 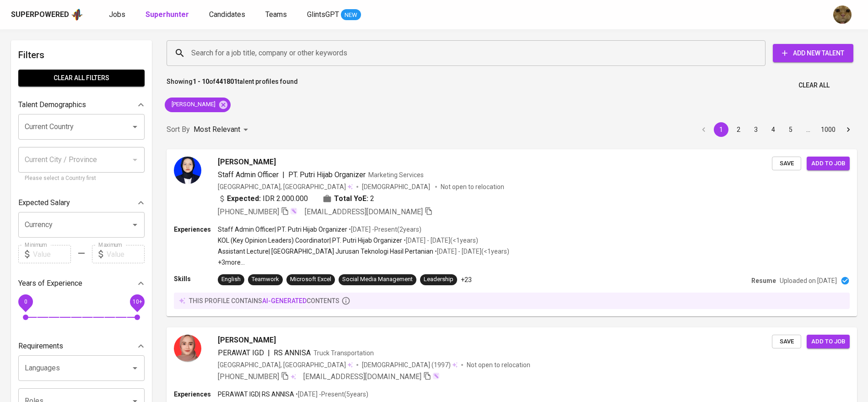 I want to click on span: 2, so click(x=372, y=199).